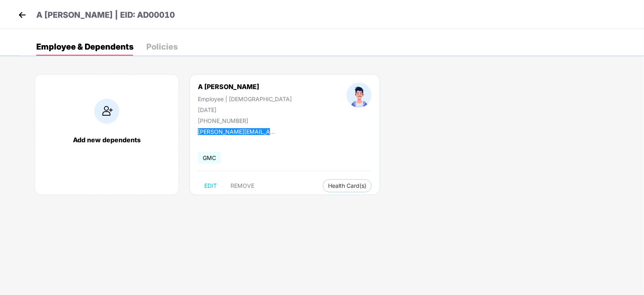  I want to click on img: addIcon, so click(107, 111).